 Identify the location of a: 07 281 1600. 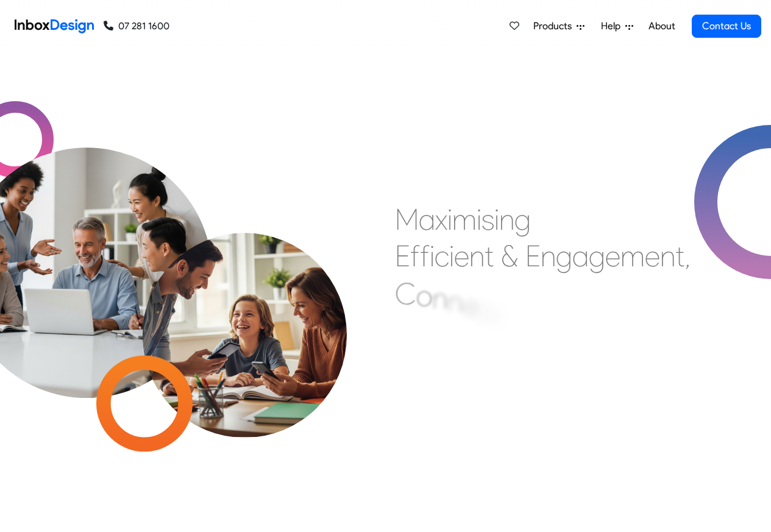
(136, 27).